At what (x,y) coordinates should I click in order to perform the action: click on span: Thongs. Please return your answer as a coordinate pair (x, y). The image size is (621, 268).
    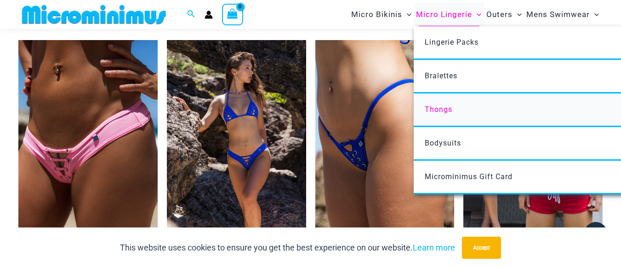
    Looking at the image, I should click on (439, 109).